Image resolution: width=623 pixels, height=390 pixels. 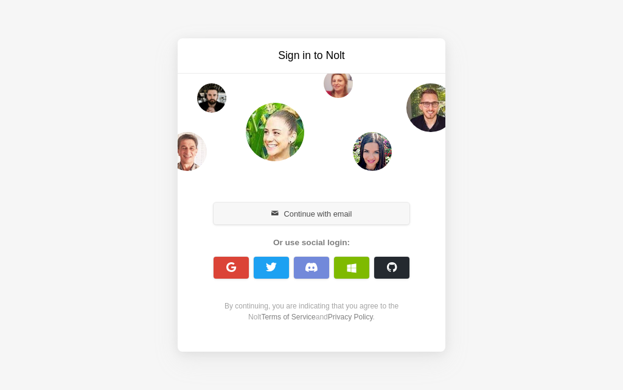 What do you see at coordinates (312, 55) in the screenshot?
I see `h3: Sign in to Nolt` at bounding box center [312, 55].